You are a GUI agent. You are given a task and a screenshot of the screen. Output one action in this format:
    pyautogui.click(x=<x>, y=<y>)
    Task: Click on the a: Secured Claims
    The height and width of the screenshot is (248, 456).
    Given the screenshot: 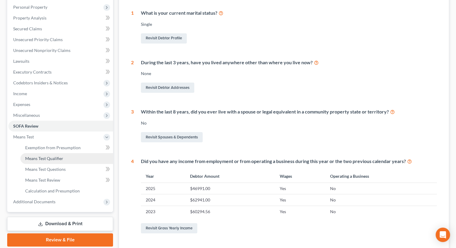 What is the action you would take?
    pyautogui.click(x=61, y=29)
    